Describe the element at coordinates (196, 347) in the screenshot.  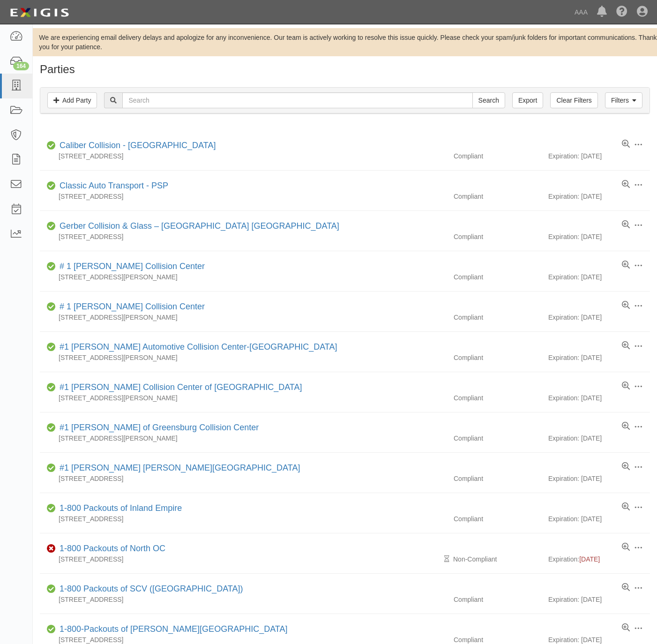
I see `div: #1 Cochran Automotive Collision Center-Monroeville` at that location.